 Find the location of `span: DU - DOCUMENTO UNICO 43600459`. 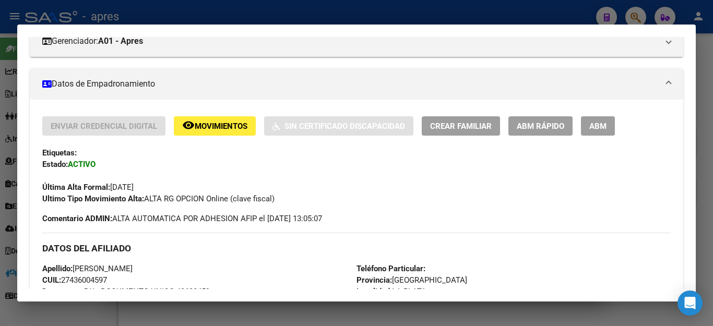

span: DU - DOCUMENTO UNICO 43600459 is located at coordinates (126, 292).